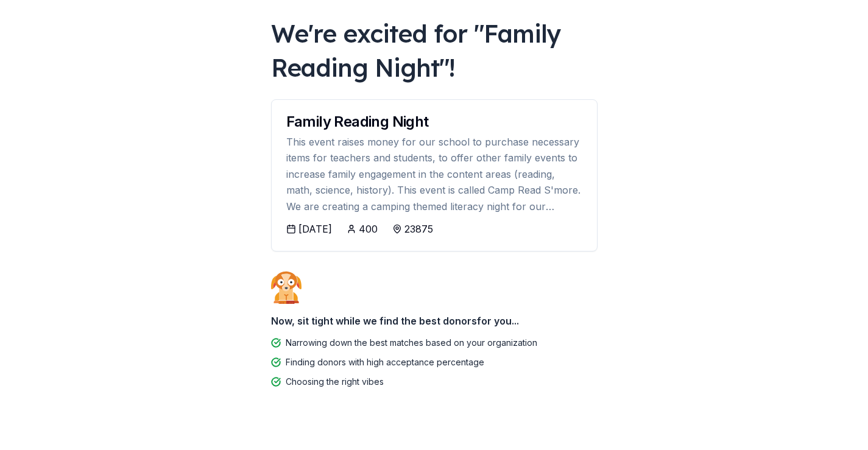 This screenshot has width=868, height=450. Describe the element at coordinates (385, 362) in the screenshot. I see `div: Finding donors with high acceptance percentage` at that location.